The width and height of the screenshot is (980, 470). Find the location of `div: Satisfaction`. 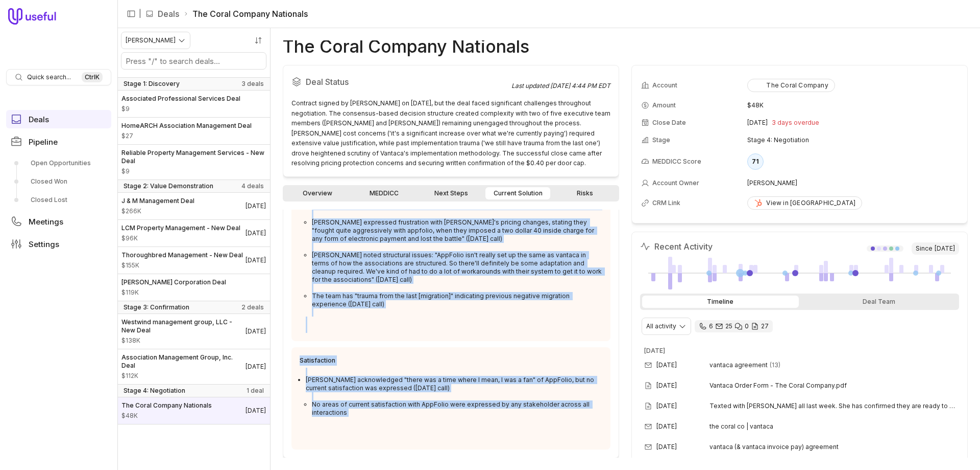

div: Satisfaction is located at coordinates (450, 360).